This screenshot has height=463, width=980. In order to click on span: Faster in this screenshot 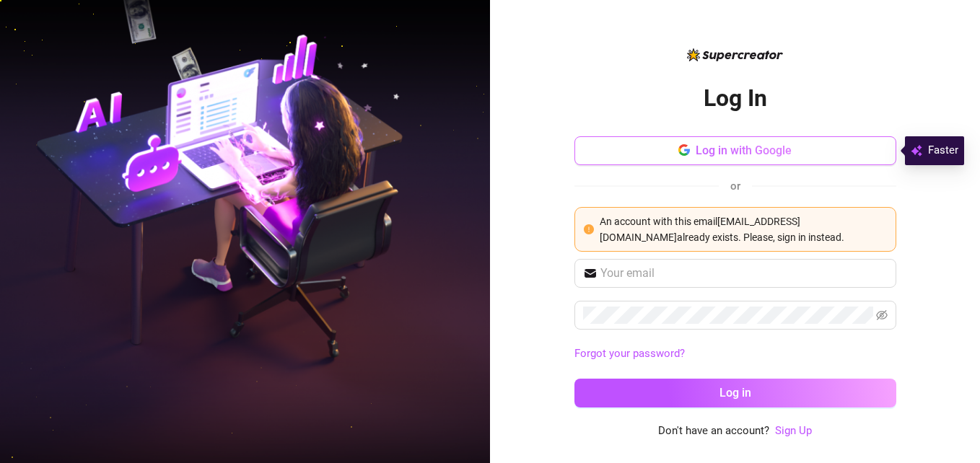, I will do `click(943, 150)`.